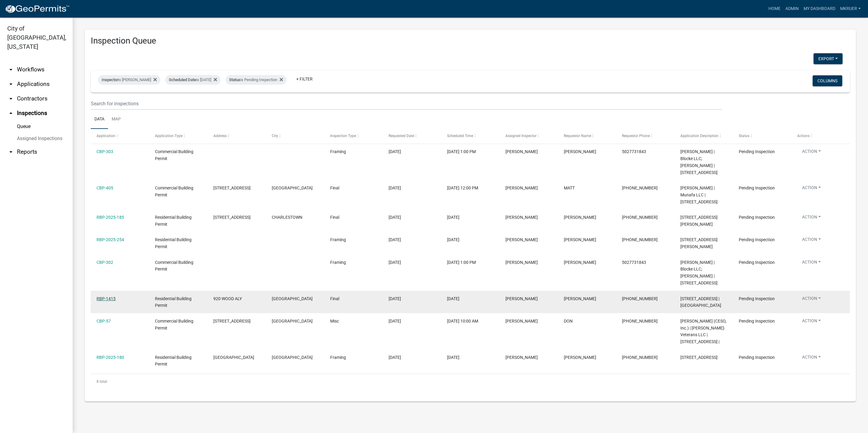  I want to click on span: MATT, so click(569, 188).